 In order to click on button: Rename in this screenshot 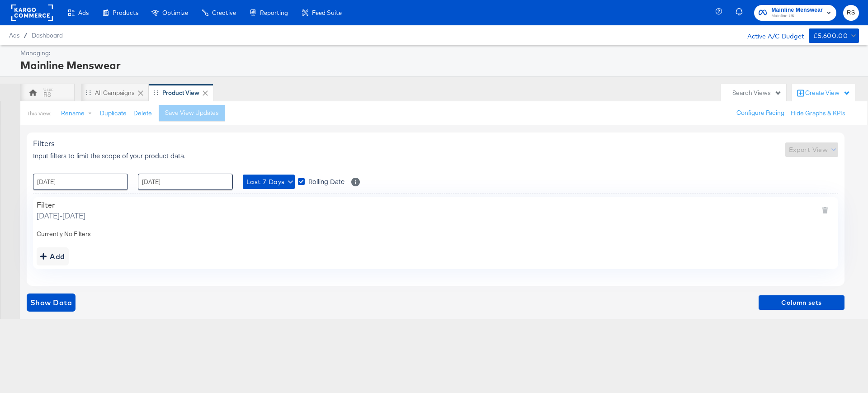, I will do `click(78, 114)`.